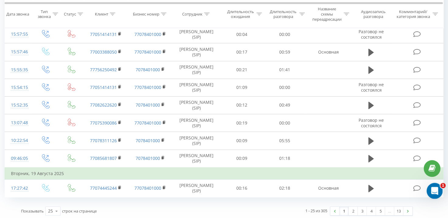 Image resolution: width=448 pixels, height=218 pixels. I want to click on a: 77085681807, so click(103, 158).